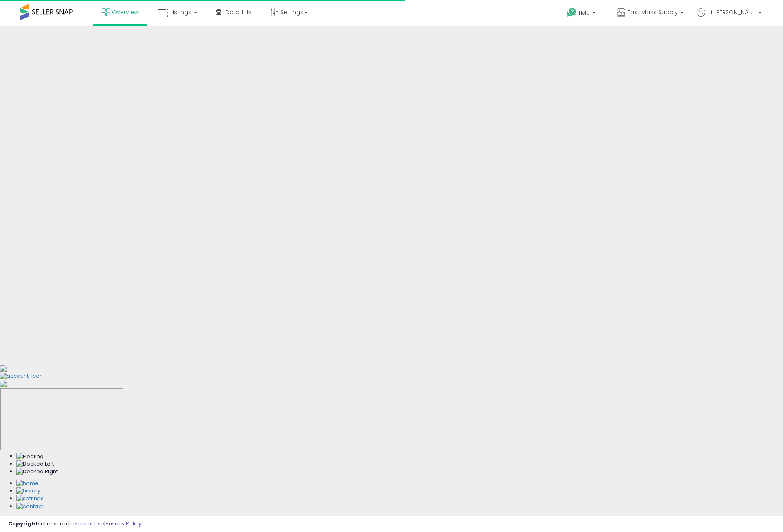 The image size is (783, 532). Describe the element at coordinates (37, 471) in the screenshot. I see `img: Docked Right` at that location.